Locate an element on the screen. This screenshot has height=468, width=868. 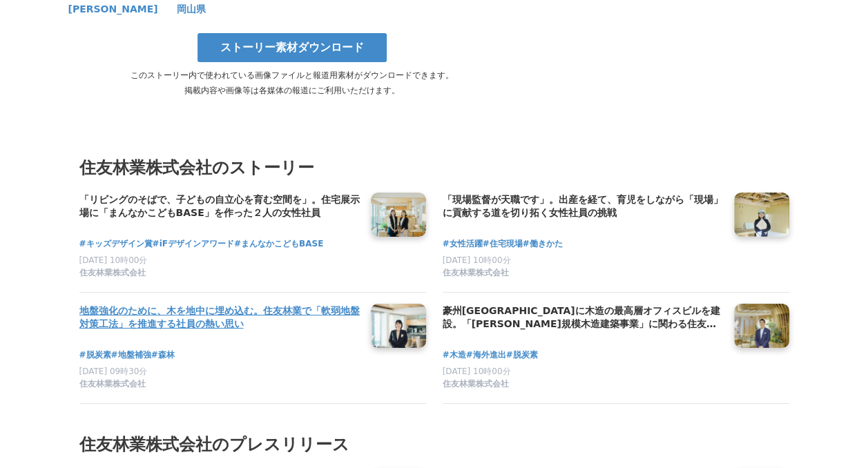
h4: 「リビングのそばで、子どもの自立心を育む空間を」。住宅展示場に「まんなかこどもBASE」を作った２人の女性社員 is located at coordinates (219, 206).